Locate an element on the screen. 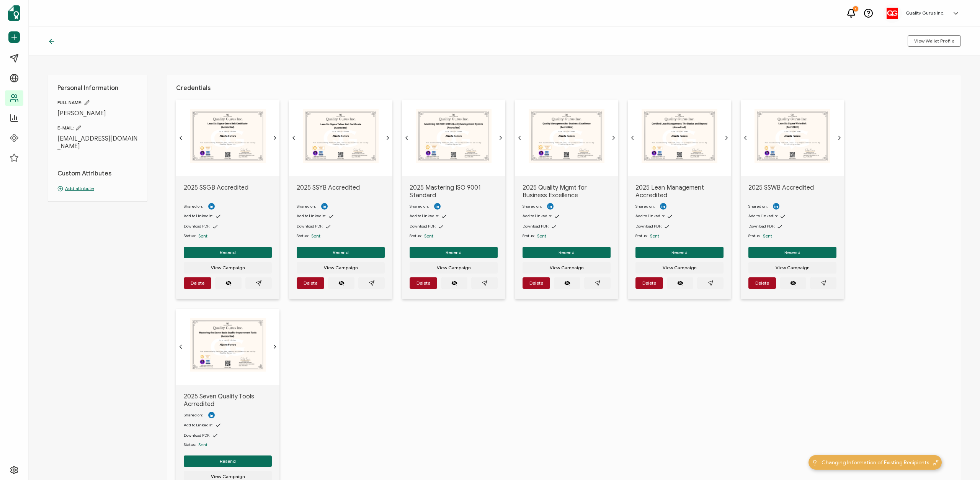 This screenshot has height=480, width=980. h1: Credentials is located at coordinates (563, 88).